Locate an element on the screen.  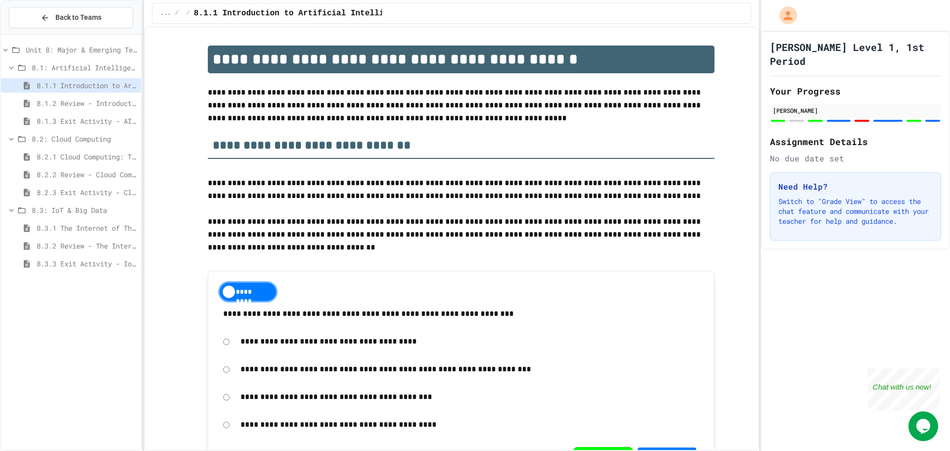
span: Unit 8: Major & Emerging Technologies is located at coordinates (81, 49).